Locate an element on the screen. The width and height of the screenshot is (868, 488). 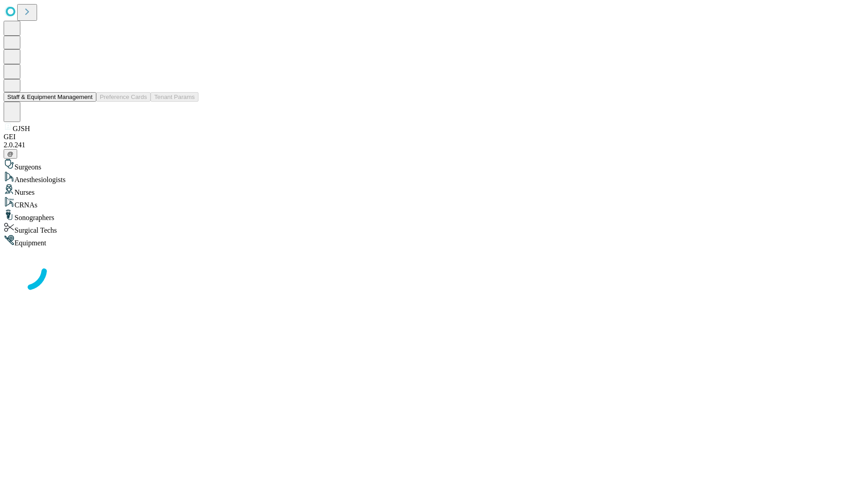
div: 2.0.241 is located at coordinates (434, 145).